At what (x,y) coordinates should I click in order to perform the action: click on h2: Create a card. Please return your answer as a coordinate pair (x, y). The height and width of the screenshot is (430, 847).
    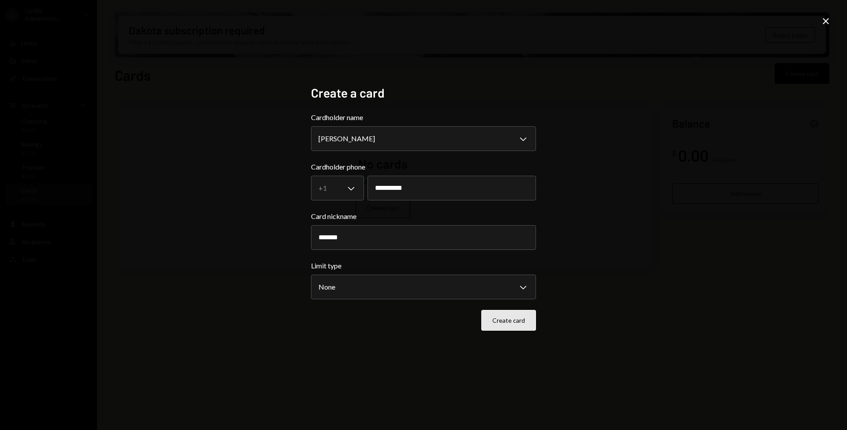
    Looking at the image, I should click on (423, 93).